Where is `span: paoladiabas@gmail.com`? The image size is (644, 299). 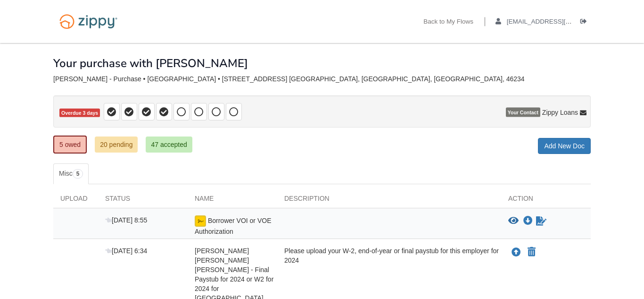 span: paoladiabas@gmail.com is located at coordinates (560, 21).